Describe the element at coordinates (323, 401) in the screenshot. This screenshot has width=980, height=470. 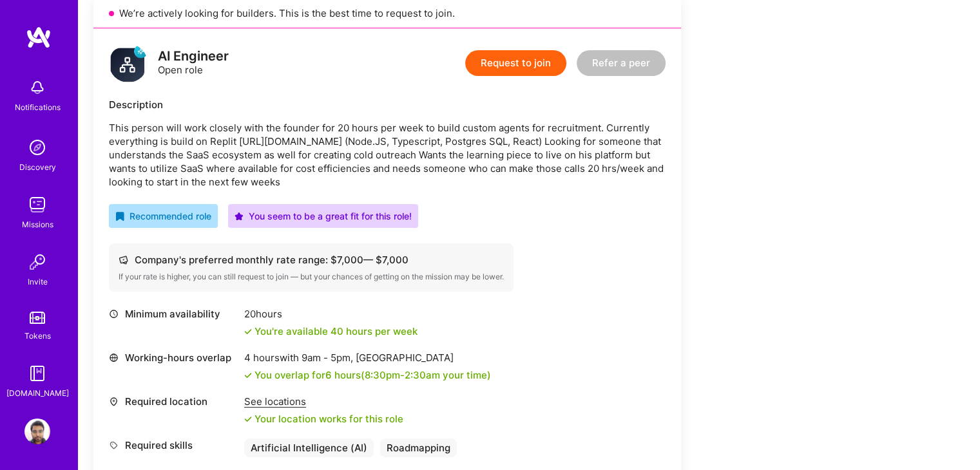
I see `div: See locations` at that location.